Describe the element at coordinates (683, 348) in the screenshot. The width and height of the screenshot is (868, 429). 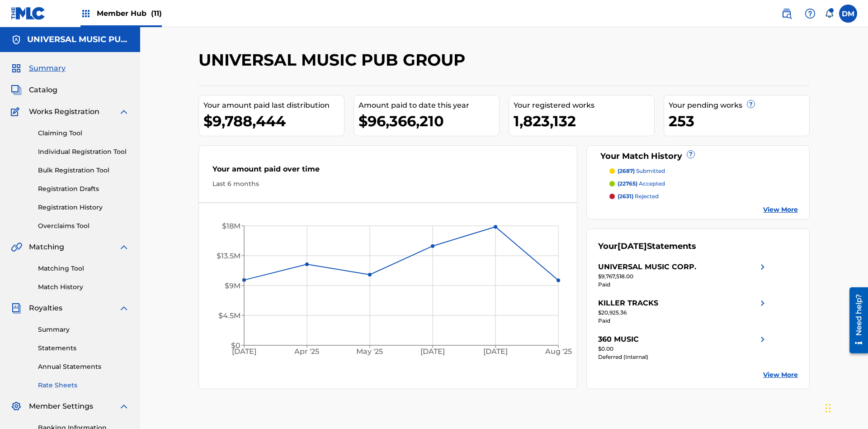
I see `a: 360 MUSICright chevron icon$0.00Deferred (Internal)` at that location.